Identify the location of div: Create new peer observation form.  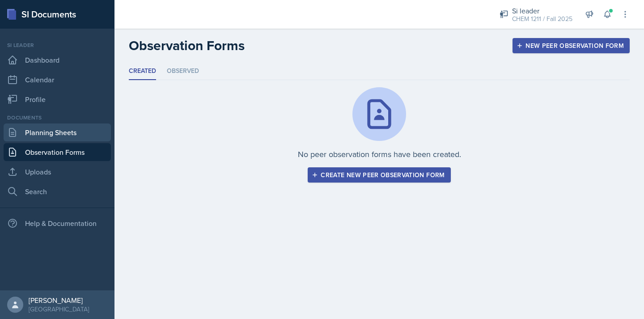
(379, 175).